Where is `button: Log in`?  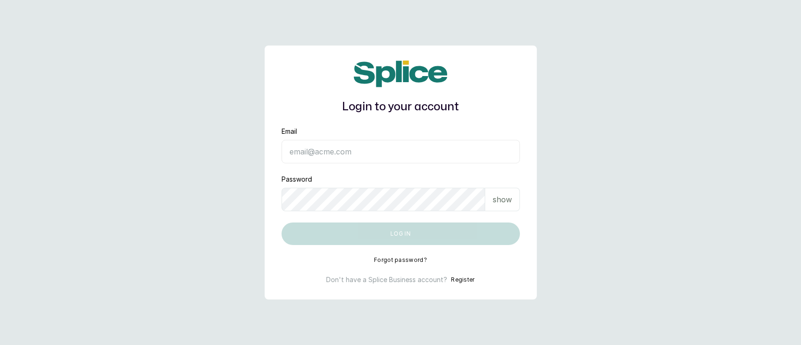
button: Log in is located at coordinates (401, 234).